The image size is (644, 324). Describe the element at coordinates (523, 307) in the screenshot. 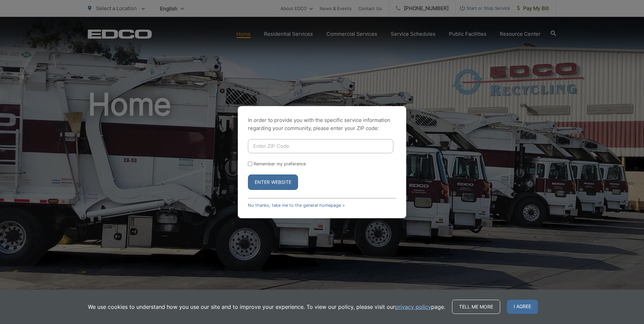

I see `span: I agree` at that location.